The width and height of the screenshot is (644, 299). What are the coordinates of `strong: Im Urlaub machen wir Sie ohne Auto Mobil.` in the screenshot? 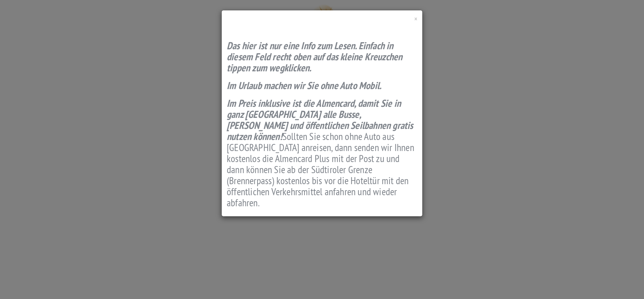 It's located at (304, 85).